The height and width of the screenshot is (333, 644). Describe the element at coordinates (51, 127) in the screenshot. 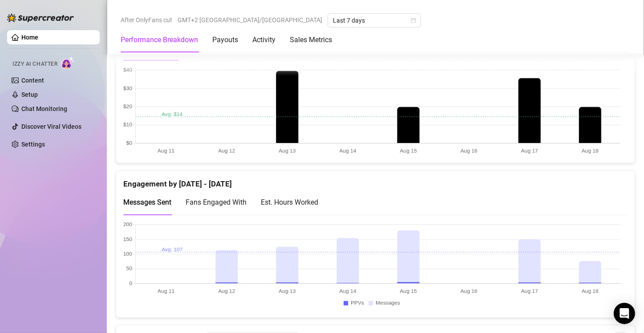

I see `a: Discover Viral Videos` at that location.